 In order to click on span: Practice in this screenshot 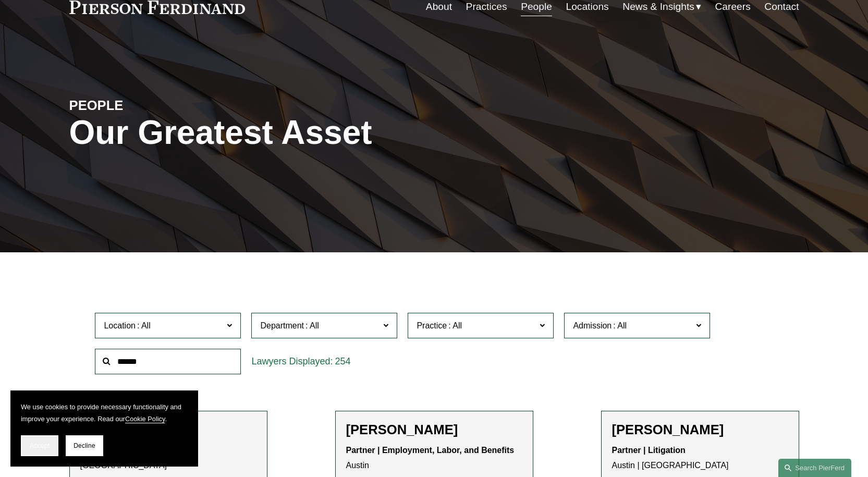, I will do `click(432, 325)`.